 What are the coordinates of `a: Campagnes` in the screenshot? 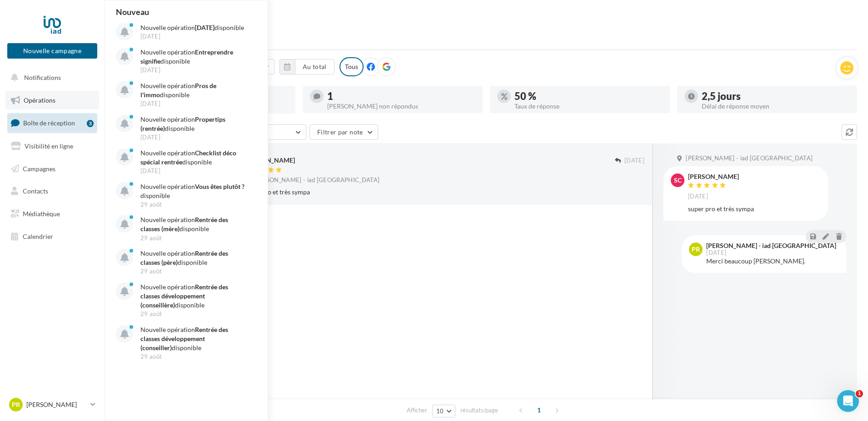 It's located at (52, 169).